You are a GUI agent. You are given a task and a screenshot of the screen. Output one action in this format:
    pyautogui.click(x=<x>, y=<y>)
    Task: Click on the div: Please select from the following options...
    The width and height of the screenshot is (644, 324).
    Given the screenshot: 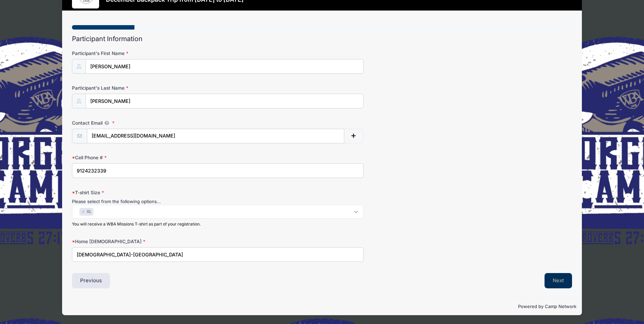 What is the action you would take?
    pyautogui.click(x=218, y=202)
    